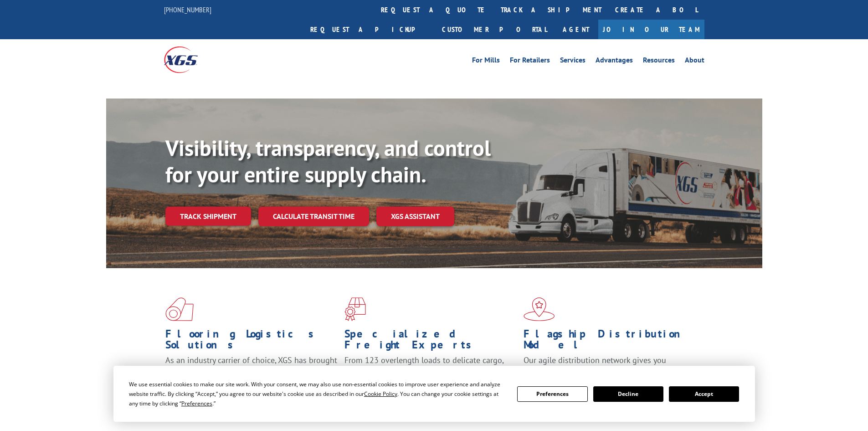 The image size is (868, 431). What do you see at coordinates (318, 394) in the screenshot?
I see `div: We use essential cookies to make our site work. With your consent, we may also use non-essential ...` at bounding box center [318, 394].